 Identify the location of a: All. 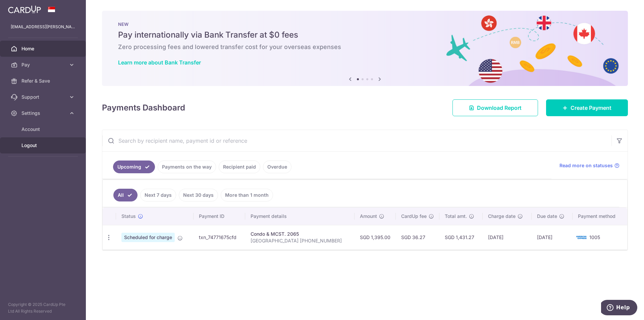
(125, 195).